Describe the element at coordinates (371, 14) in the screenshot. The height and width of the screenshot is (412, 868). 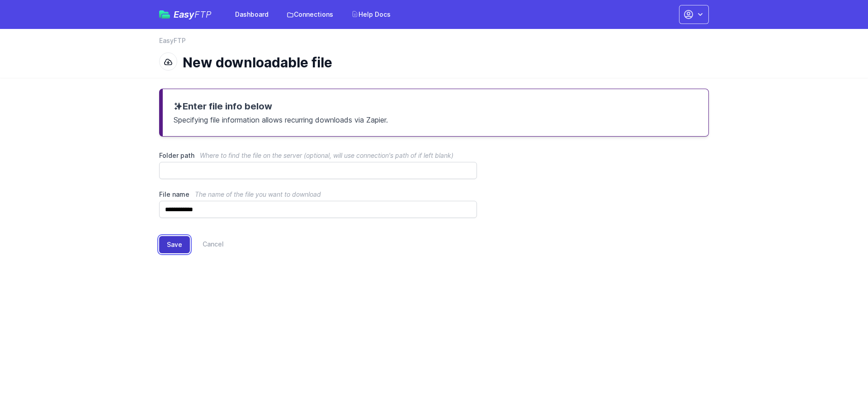
I see `a: Help Docs` at that location.